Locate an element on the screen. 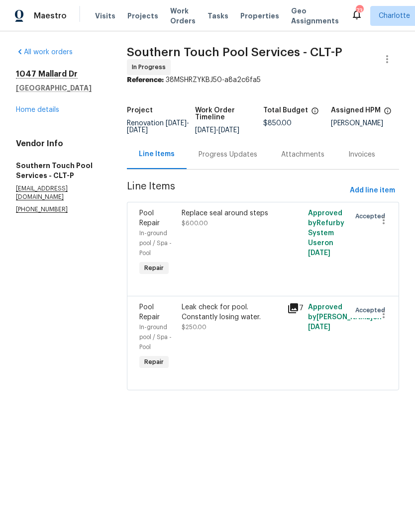  div: Progress Updates is located at coordinates (228, 155).